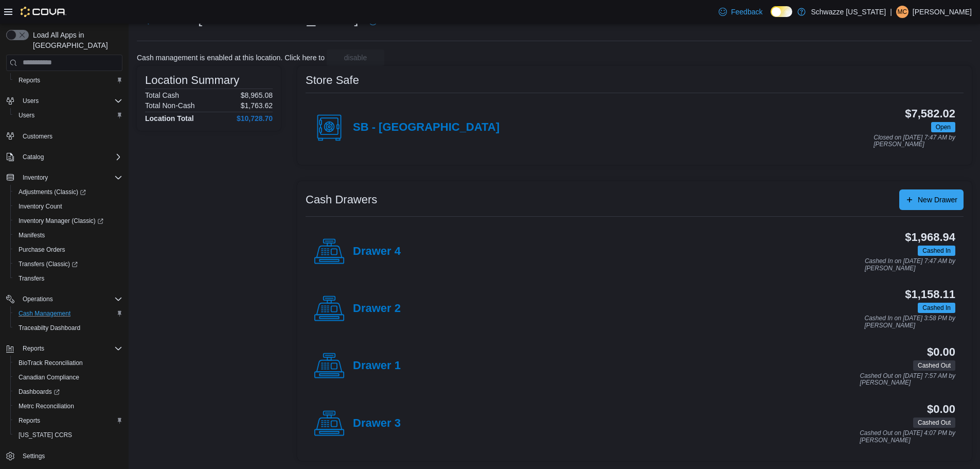 The image size is (980, 469). Describe the element at coordinates (740, 12) in the screenshot. I see `a: Feedback` at that location.